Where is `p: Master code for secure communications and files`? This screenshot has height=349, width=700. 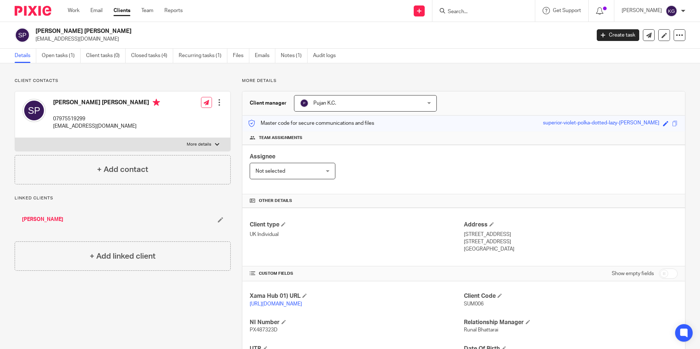 p: Master code for secure communications and files is located at coordinates (311, 123).